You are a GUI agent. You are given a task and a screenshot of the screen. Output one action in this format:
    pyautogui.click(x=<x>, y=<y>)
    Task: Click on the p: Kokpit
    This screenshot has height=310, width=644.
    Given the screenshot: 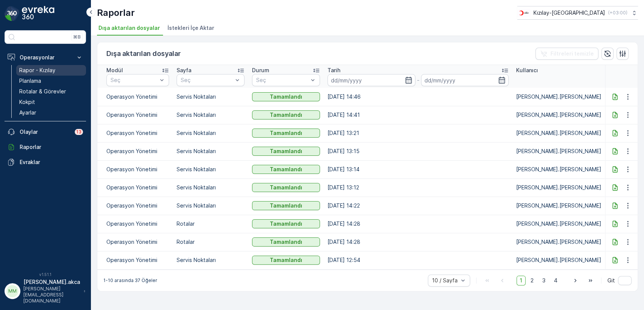 What is the action you would take?
    pyautogui.click(x=27, y=102)
    